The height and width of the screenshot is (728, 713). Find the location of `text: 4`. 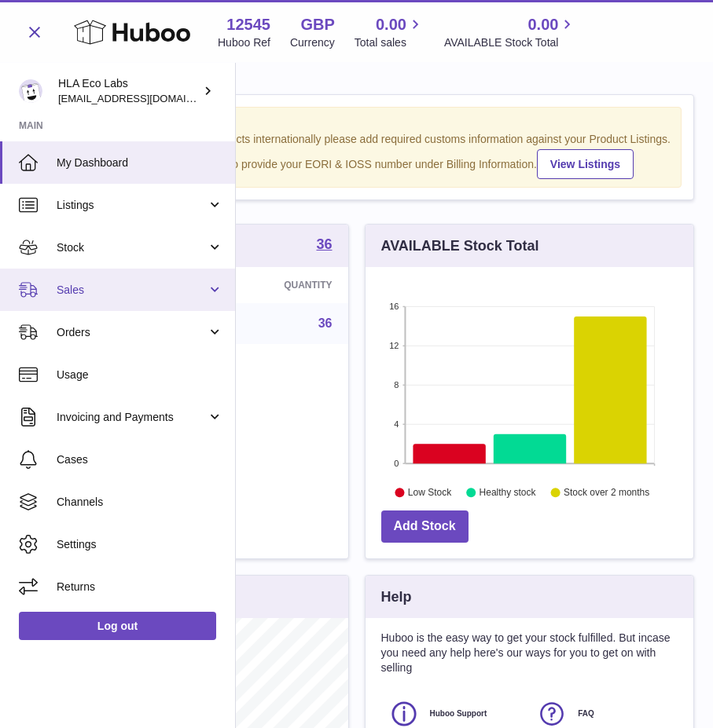

text: 4 is located at coordinates (396, 424).